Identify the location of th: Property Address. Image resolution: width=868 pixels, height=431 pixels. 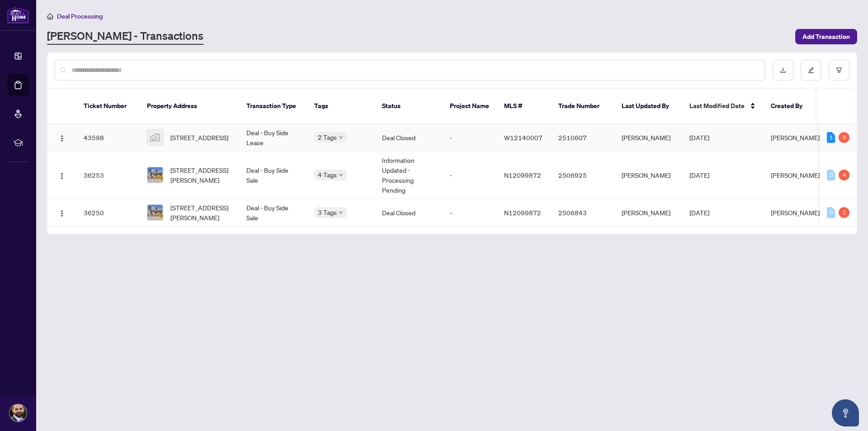
(189, 106).